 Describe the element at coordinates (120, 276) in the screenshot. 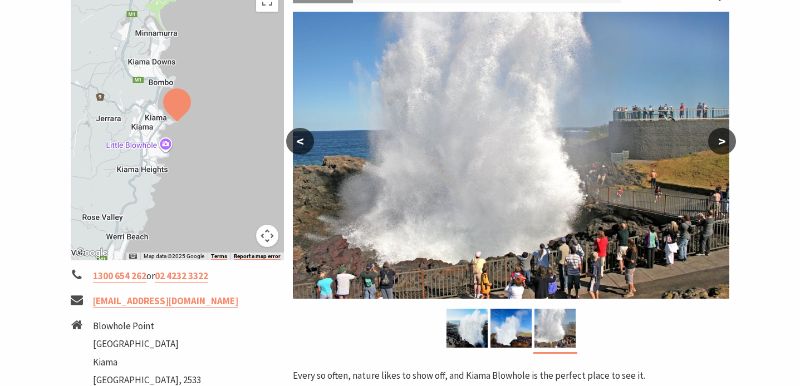

I see `a: 1300 654 262` at that location.